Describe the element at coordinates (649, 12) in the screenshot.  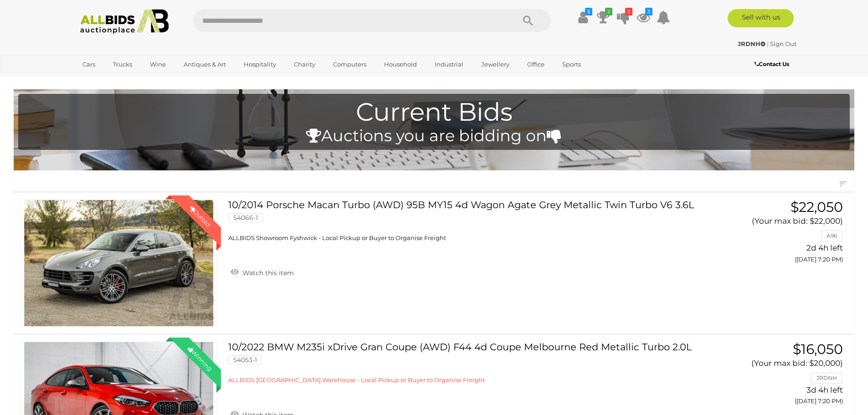
I see `i: 3` at that location.